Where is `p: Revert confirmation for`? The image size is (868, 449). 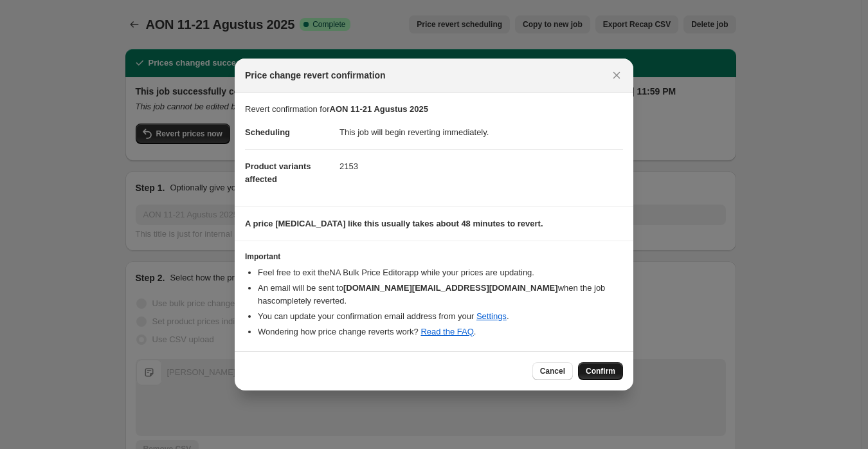 p: Revert confirmation for is located at coordinates (434, 110).